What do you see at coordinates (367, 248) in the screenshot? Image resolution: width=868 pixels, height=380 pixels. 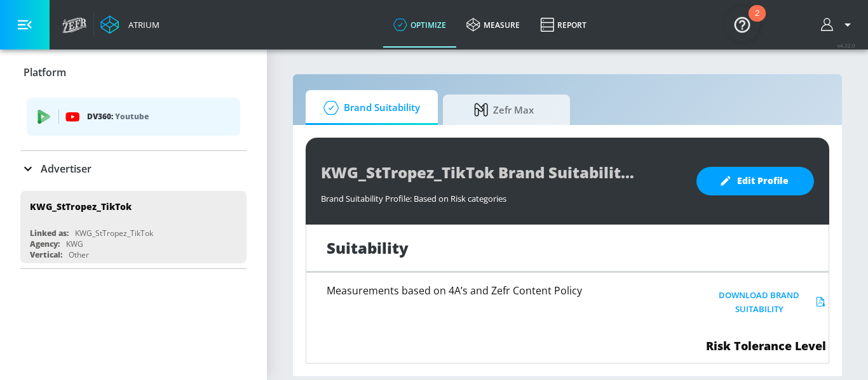 I see `h1: Suitability` at bounding box center [367, 248].